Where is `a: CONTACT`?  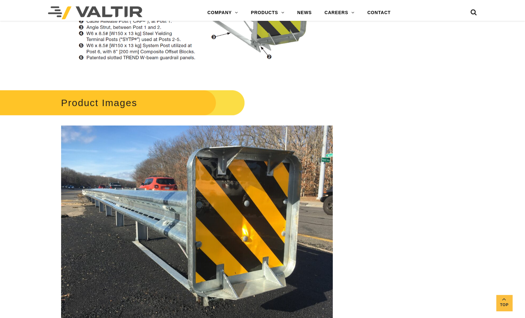
a: CONTACT is located at coordinates (379, 13).